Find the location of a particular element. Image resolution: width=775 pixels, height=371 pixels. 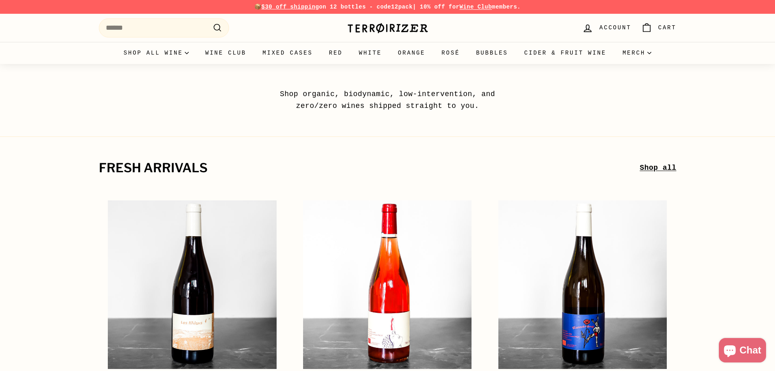

div: Primary is located at coordinates (388, 53).